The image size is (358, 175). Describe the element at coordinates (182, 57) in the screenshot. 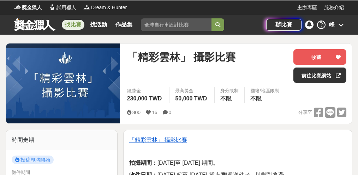

I see `span: 「精彩雲林」 攝影比賽` at that location.